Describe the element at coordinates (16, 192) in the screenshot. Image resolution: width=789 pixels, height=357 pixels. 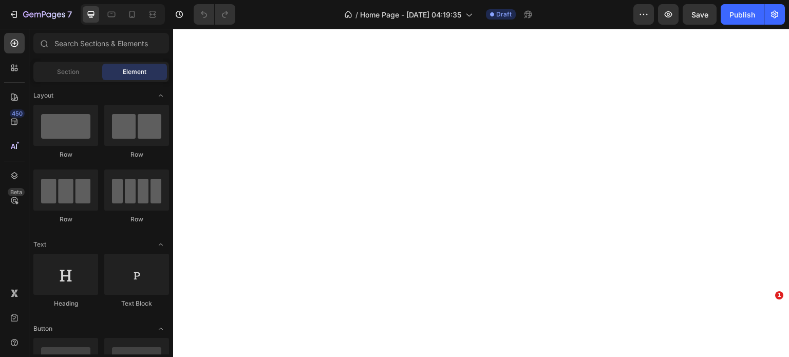
I see `div: Beta` at that location.